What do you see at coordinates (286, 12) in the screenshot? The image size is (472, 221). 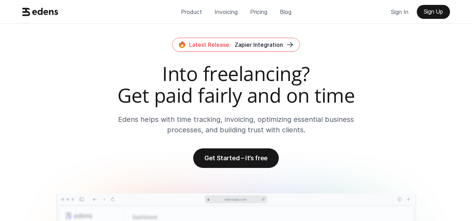 I see `p: Blog` at bounding box center [286, 12].